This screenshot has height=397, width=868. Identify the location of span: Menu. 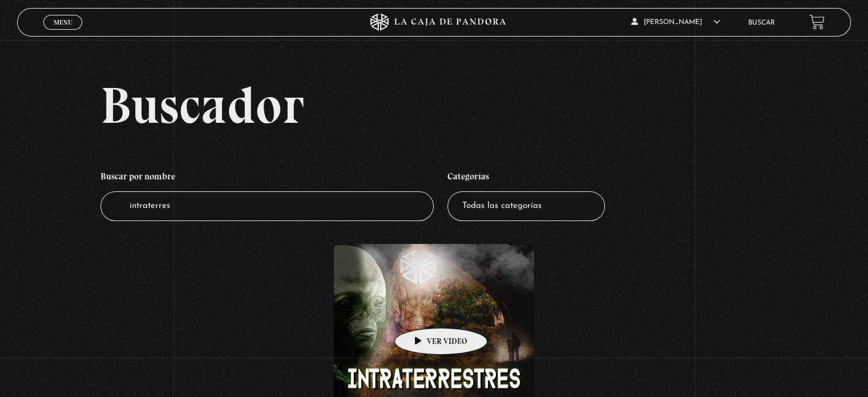
(63, 22).